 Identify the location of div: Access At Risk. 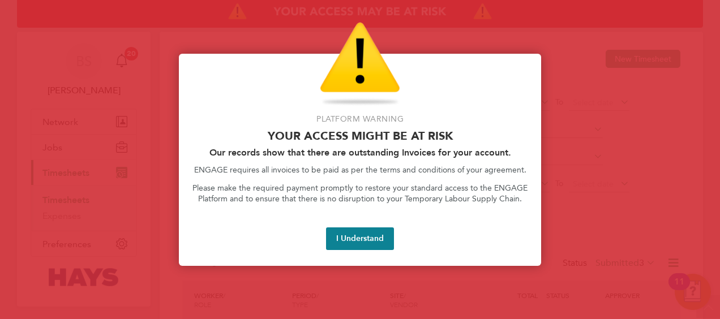
(360, 160).